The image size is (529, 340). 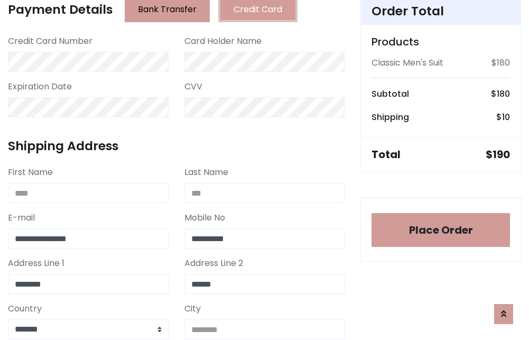 I want to click on h4: Shipping Address, so click(x=176, y=146).